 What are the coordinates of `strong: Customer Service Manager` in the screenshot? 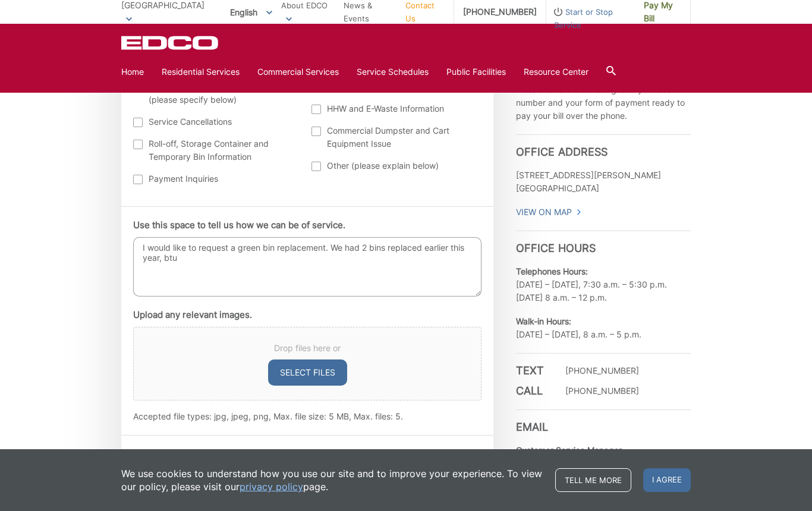 It's located at (568, 450).